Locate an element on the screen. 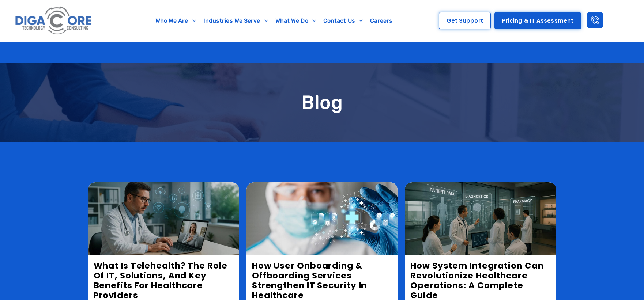 The width and height of the screenshot is (644, 300). h1: Blog is located at coordinates (322, 103).